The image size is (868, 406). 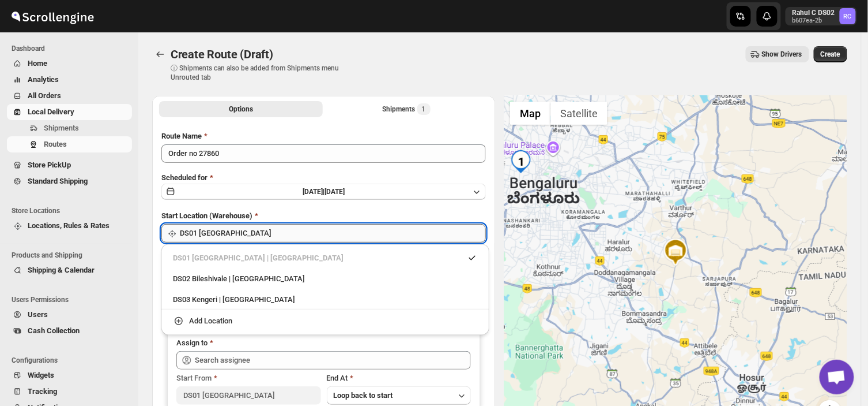 I want to click on span: Options, so click(x=241, y=109).